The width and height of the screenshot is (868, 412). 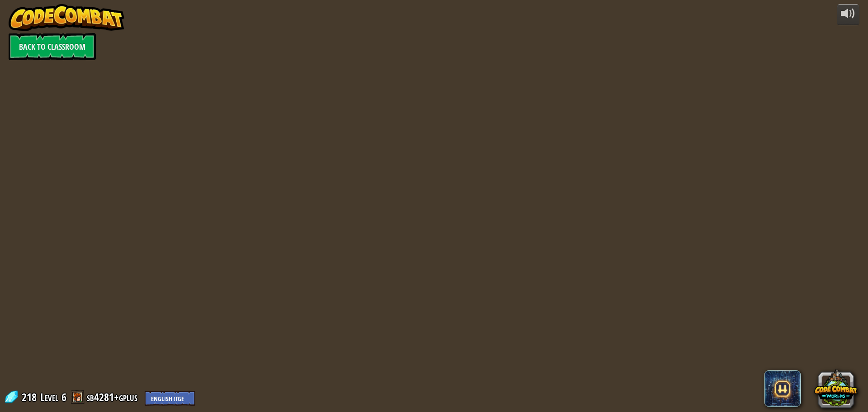 What do you see at coordinates (52, 47) in the screenshot?
I see `a: Back to Classroom` at bounding box center [52, 47].